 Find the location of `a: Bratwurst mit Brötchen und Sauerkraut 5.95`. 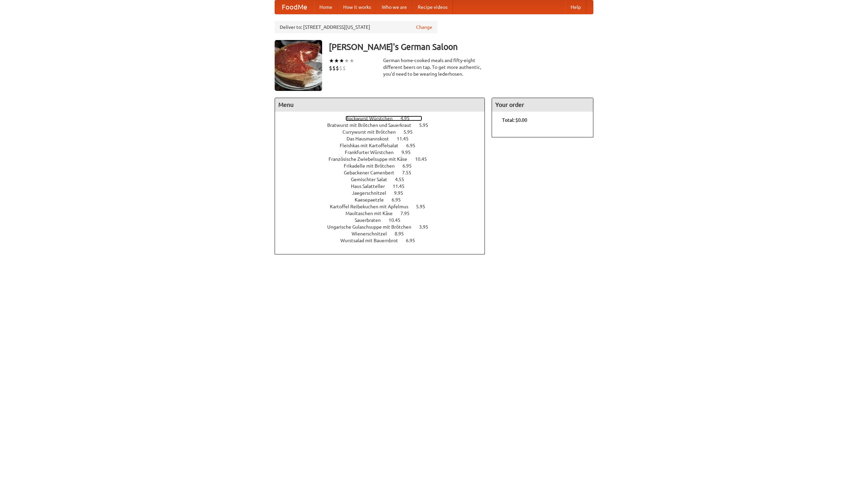

a: Bratwurst mit Brötchen und Sauerkraut 5.95 is located at coordinates (384, 125).